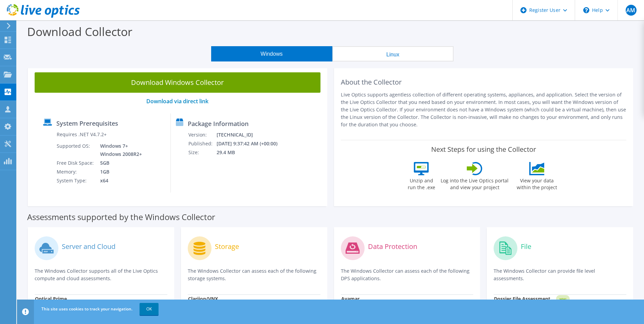 Image resolution: width=644 pixels, height=324 pixels. Describe the element at coordinates (119, 150) in the screenshot. I see `td: Windows 7+ Windows 2008R2+` at that location.